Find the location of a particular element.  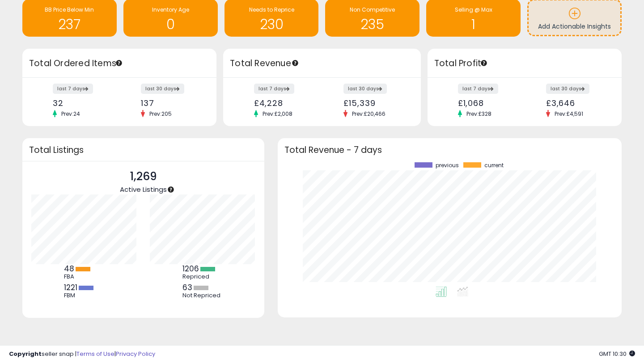

div: Not Repriced is located at coordinates (202, 295).